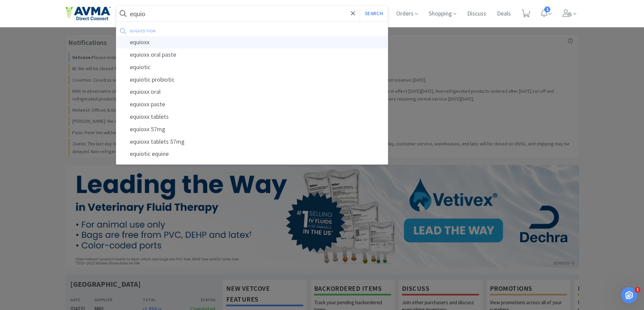 The height and width of the screenshot is (310, 644). What do you see at coordinates (252, 104) in the screenshot?
I see `div: equioxx paste` at bounding box center [252, 104].